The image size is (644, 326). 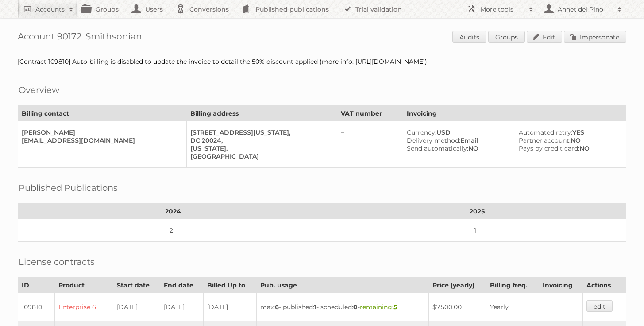 I want to click on div: Email, so click(x=457, y=141).